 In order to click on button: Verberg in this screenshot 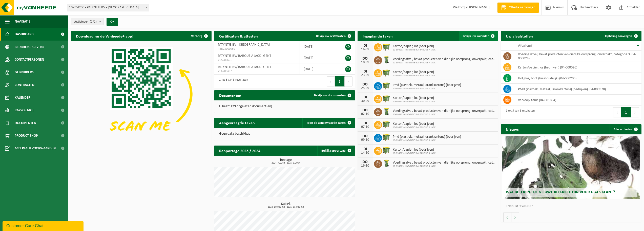, I will do `click(199, 36)`.